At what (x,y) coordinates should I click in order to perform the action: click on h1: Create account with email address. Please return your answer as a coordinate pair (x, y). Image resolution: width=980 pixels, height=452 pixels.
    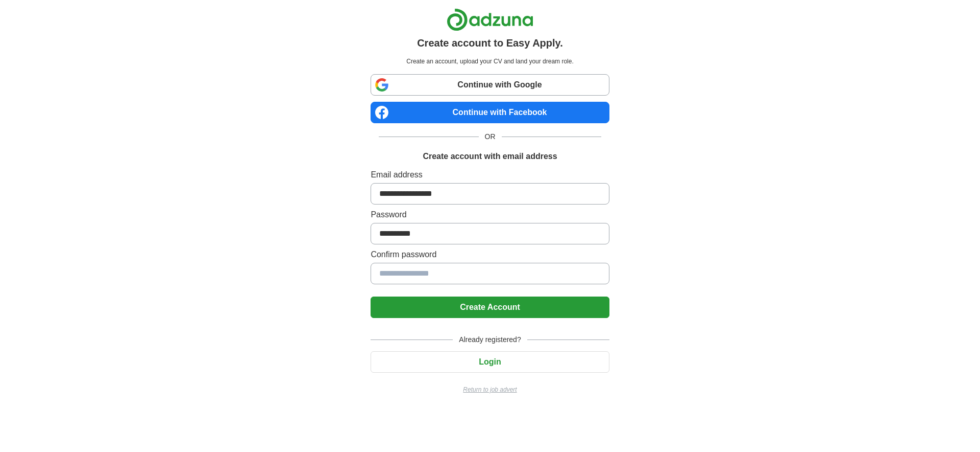
    Looking at the image, I should click on (490, 156).